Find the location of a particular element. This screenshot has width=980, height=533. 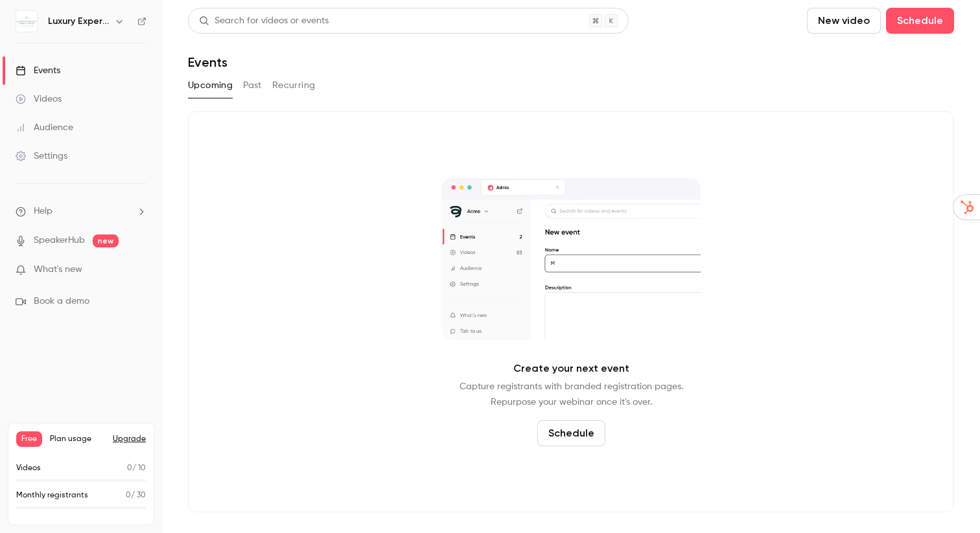

div: Audience is located at coordinates (44, 128).